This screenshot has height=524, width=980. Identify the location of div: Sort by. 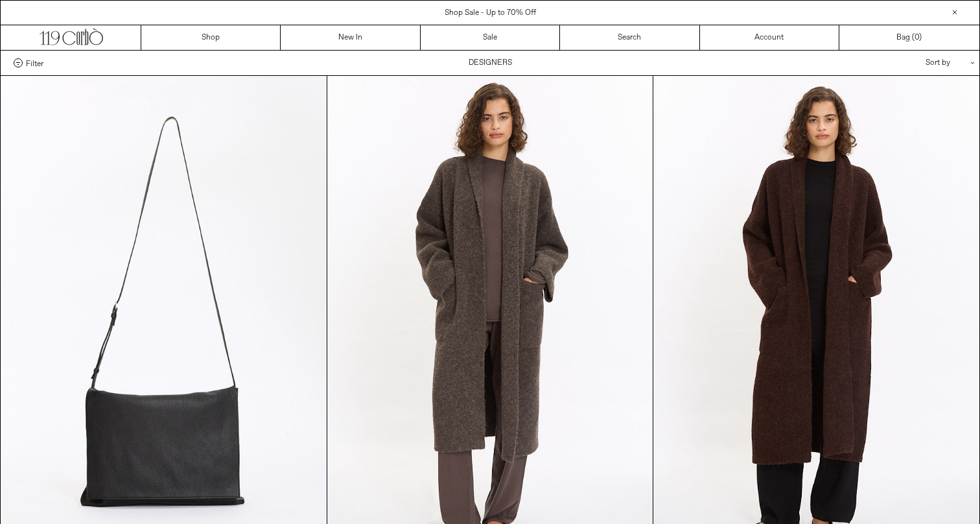
(908, 63).